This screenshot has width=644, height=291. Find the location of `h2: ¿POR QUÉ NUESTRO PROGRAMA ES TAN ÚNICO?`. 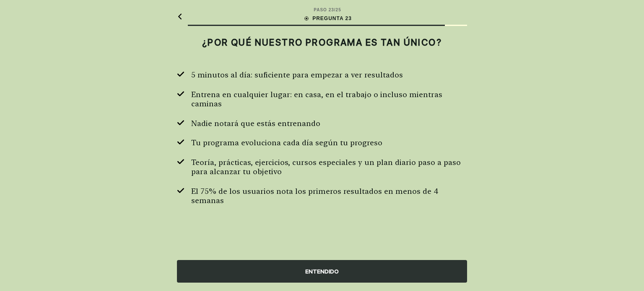

h2: ¿POR QUÉ NUESTRO PROGRAMA ES TAN ÚNICO? is located at coordinates (322, 42).